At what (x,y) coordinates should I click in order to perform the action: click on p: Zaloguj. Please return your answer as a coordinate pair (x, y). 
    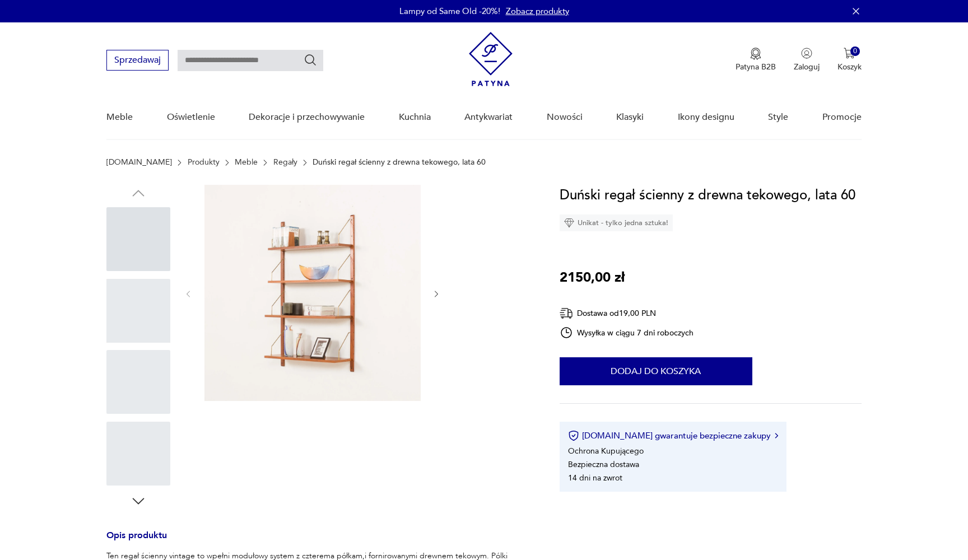
    Looking at the image, I should click on (807, 67).